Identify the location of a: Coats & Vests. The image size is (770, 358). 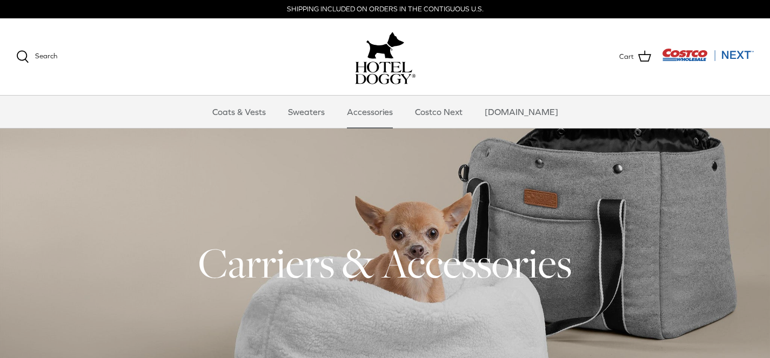
(239, 112).